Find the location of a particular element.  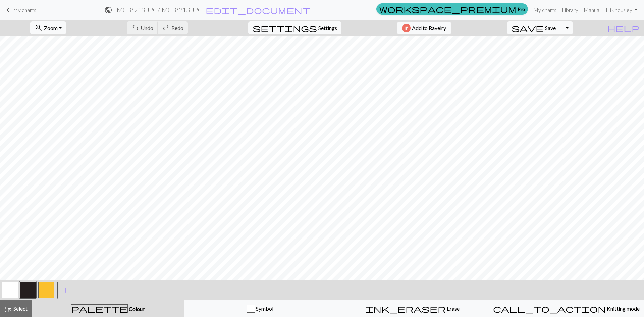

span: Erase is located at coordinates (452, 308).